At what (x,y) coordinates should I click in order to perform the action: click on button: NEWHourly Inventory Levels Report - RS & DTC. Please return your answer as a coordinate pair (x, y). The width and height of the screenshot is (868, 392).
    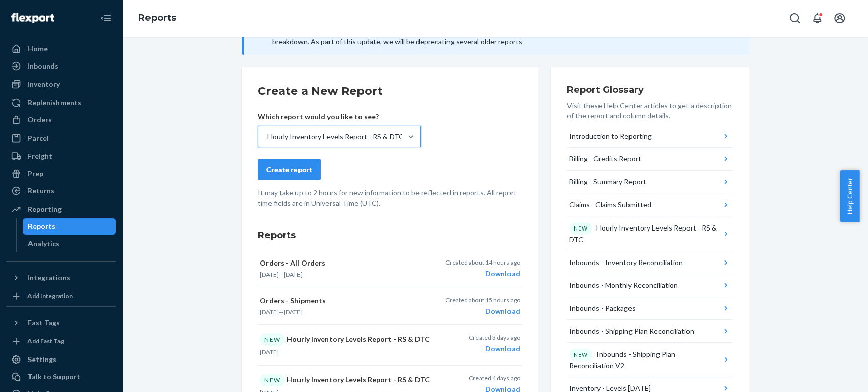
    Looking at the image, I should click on (650, 234).